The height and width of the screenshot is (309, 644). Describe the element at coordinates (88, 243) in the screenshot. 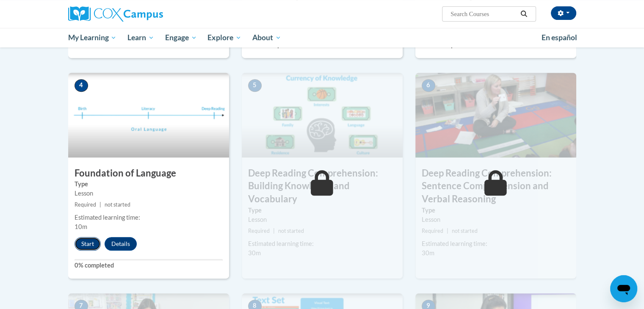

I see `button: Start` at that location.